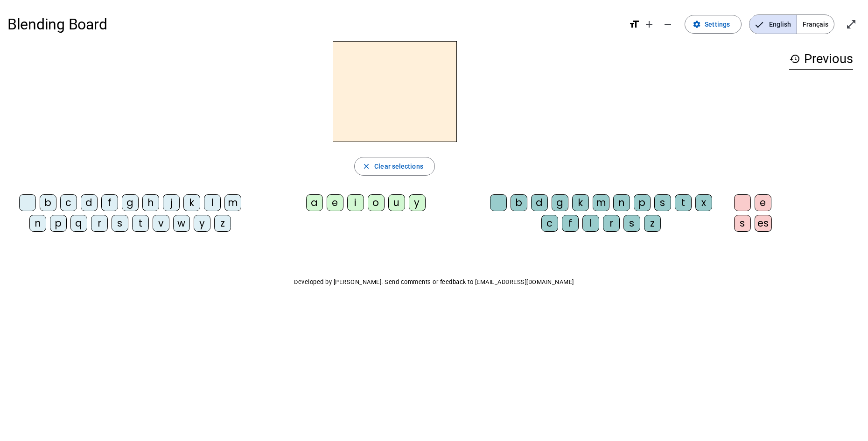 The width and height of the screenshot is (868, 441). What do you see at coordinates (852, 24) in the screenshot?
I see `mat-icon: open_in_full` at bounding box center [852, 24].